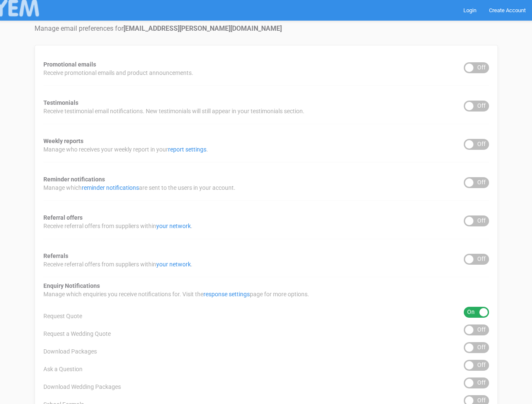  What do you see at coordinates (140, 188) in the screenshot?
I see `span: Manage which are sent to the users in your account.` at bounding box center [140, 188].